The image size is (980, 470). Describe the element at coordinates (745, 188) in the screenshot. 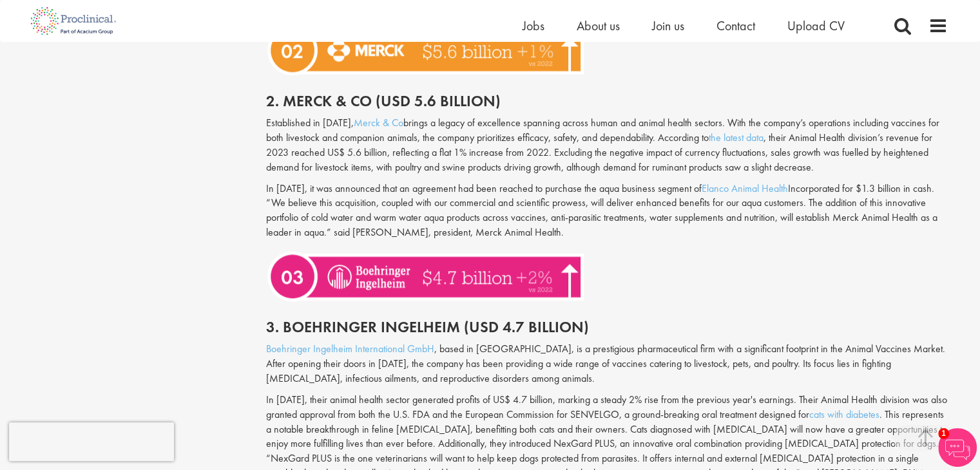

I see `a: Elanco Animal Health` at that location.